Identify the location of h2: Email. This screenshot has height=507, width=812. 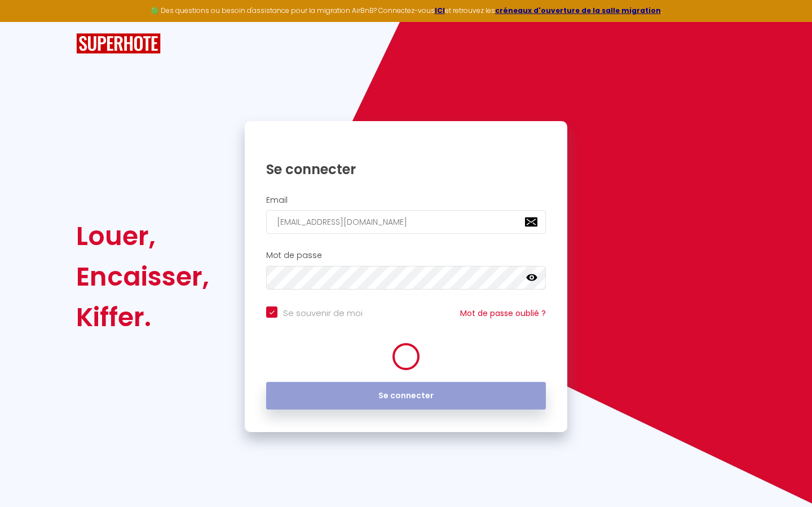
(406, 200).